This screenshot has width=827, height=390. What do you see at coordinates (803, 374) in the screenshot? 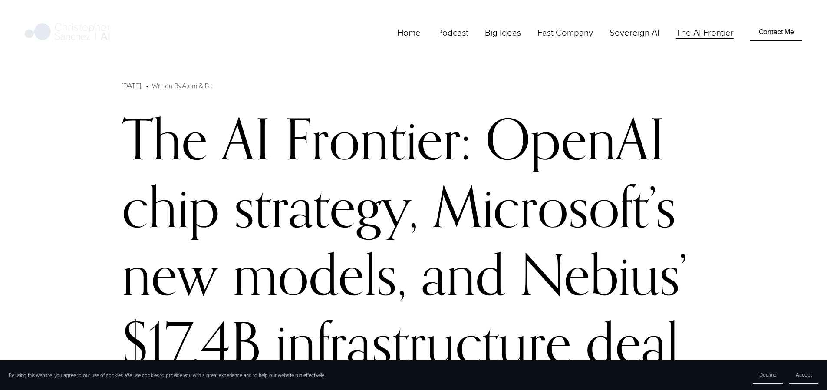
I see `button: Accept` at bounding box center [803, 374].